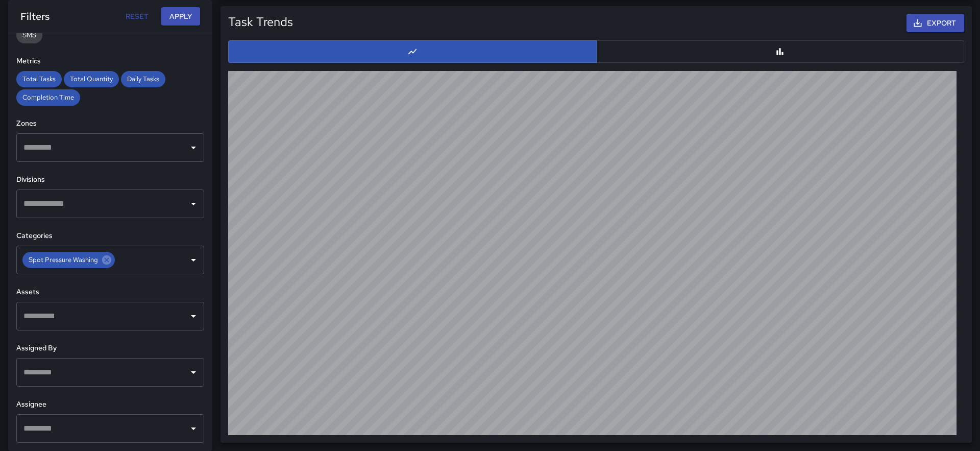 This screenshot has width=980, height=451. I want to click on h6: Categories, so click(110, 236).